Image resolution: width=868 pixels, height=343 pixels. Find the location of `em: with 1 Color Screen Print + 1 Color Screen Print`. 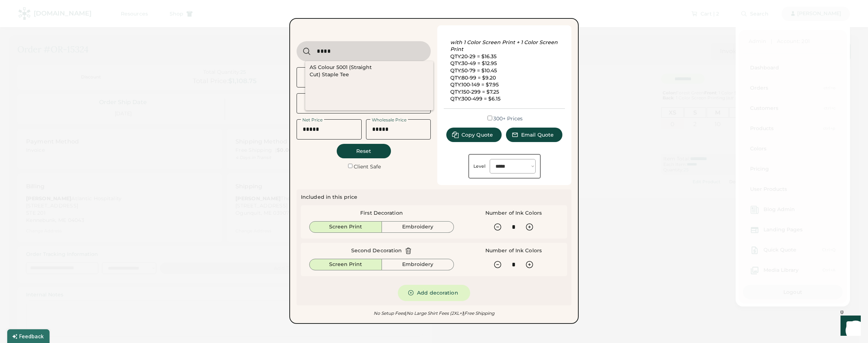

em: with 1 Color Screen Print + 1 Color Screen Print is located at coordinates (504, 46).